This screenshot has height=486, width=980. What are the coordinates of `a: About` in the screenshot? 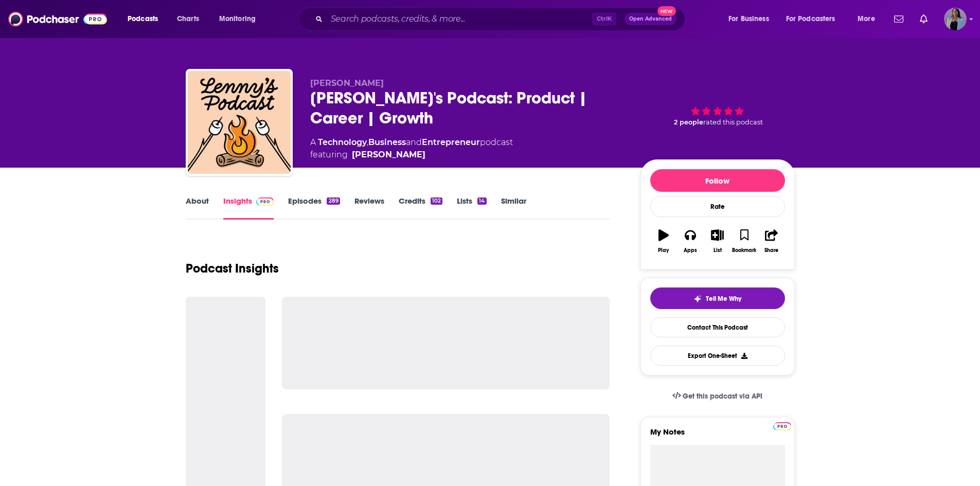 It's located at (197, 207).